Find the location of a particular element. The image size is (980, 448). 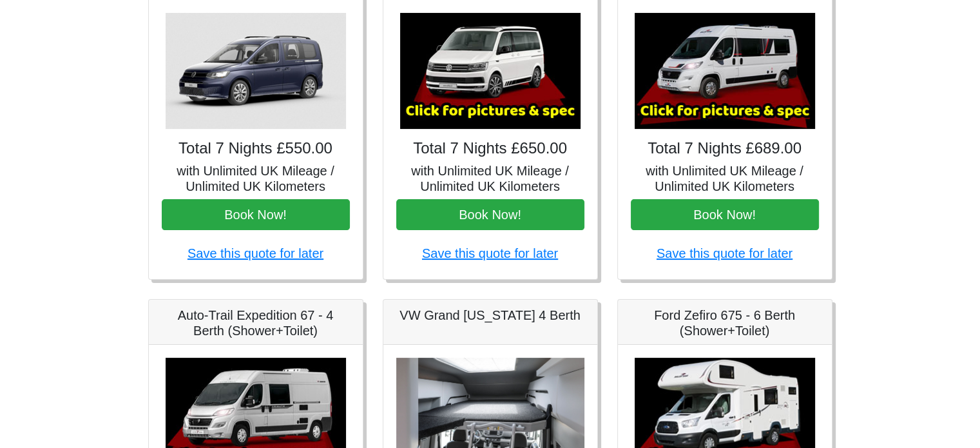

img: VW California Ocean T6.1 (Auto, Awning) is located at coordinates (490, 71).